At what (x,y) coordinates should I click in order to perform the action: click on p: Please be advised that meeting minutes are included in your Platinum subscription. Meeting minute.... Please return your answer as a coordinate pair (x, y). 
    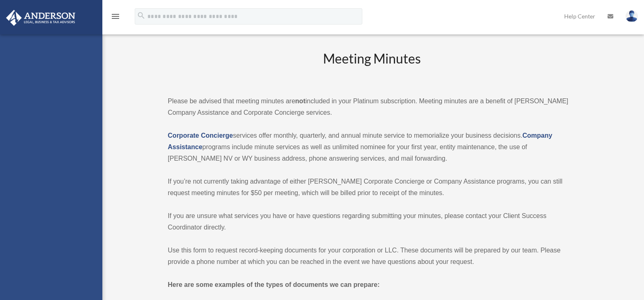
    Looking at the image, I should click on (372, 107).